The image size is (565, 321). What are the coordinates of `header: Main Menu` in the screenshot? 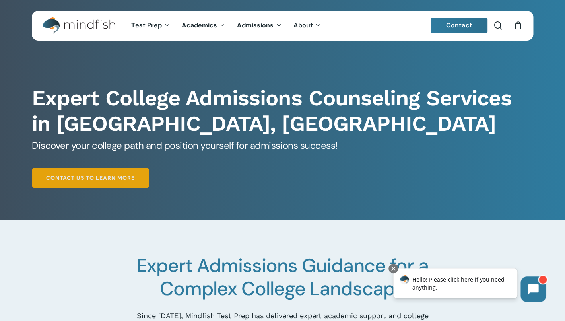 It's located at (282, 25).